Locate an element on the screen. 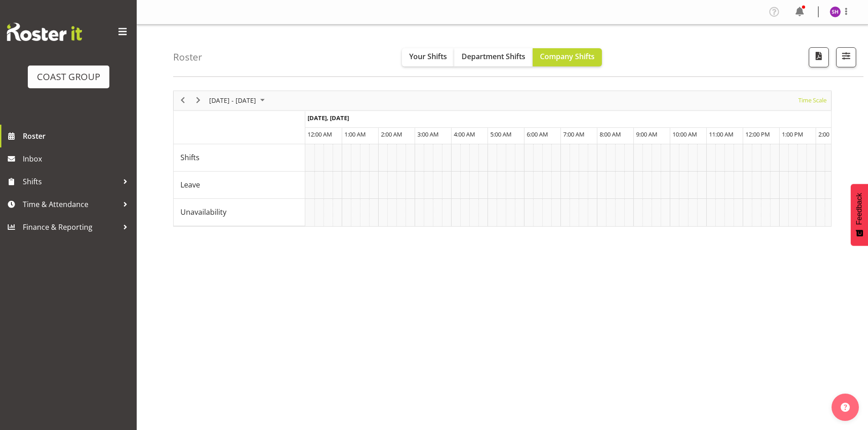 The height and width of the screenshot is (430, 868). img: help-xxl-2.png is located at coordinates (845, 407).